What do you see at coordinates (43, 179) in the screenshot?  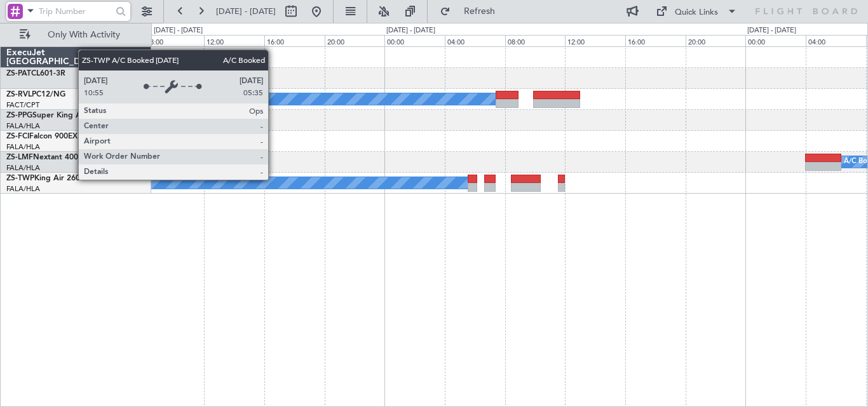 I see `a: ZS-TWPKing Air 260` at bounding box center [43, 179].